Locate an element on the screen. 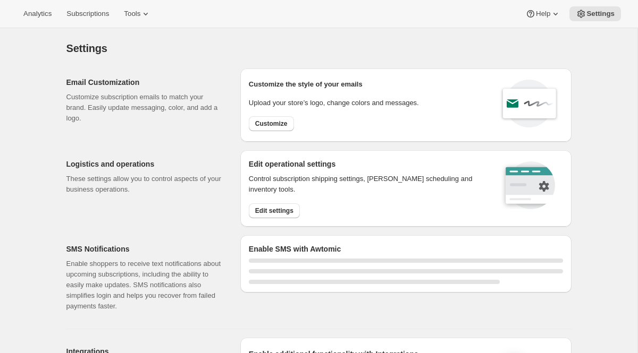 Image resolution: width=638 pixels, height=353 pixels. button: Analytics is located at coordinates (37, 14).